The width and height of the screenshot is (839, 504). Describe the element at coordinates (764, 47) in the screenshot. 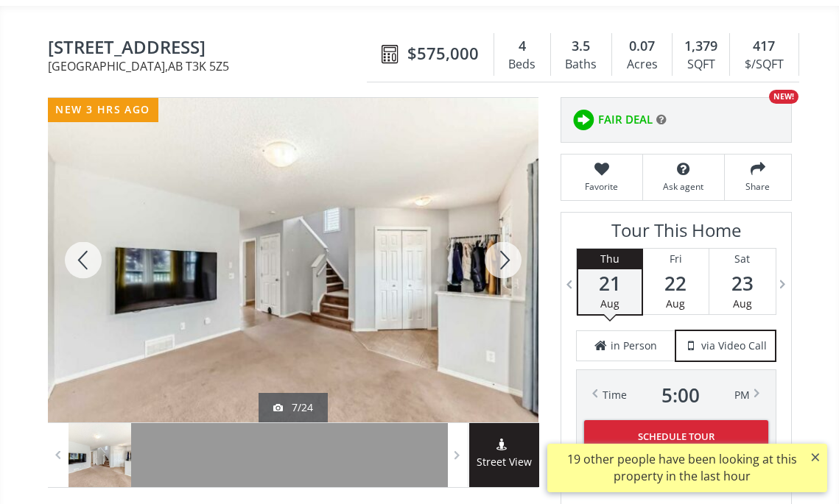

I see `div: 417` at that location.